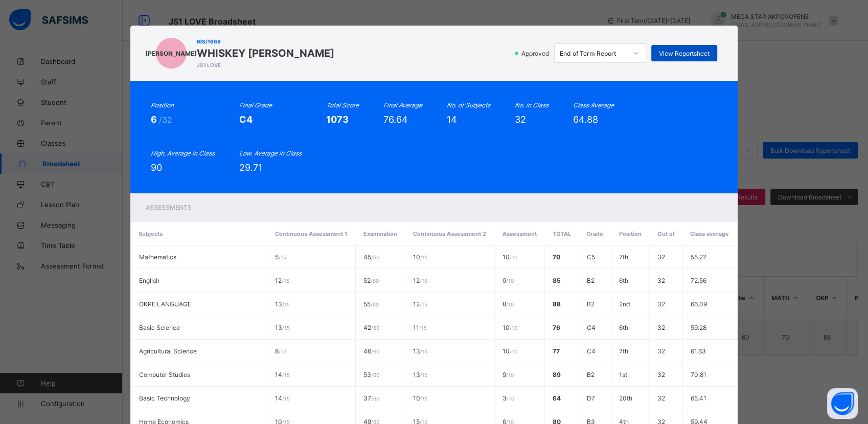  I want to click on span: 9, so click(508, 280).